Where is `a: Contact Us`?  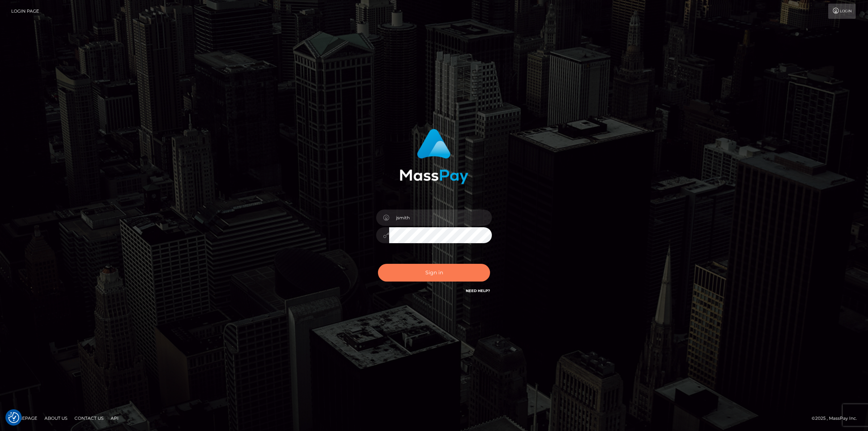
a: Contact Us is located at coordinates (89, 418).